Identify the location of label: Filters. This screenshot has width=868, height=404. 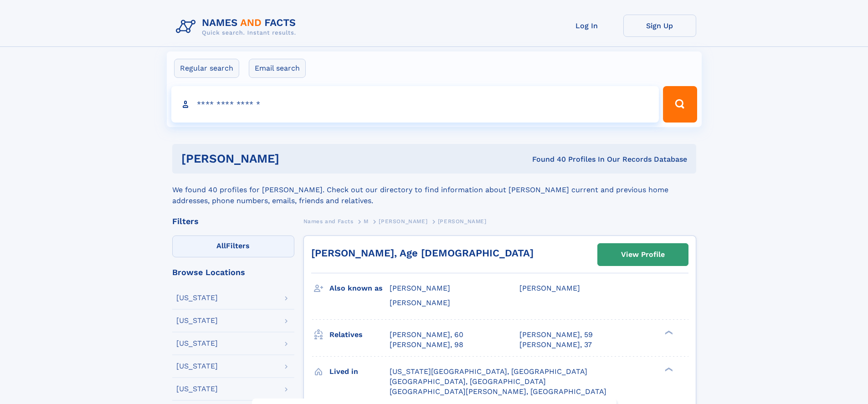
(234, 246).